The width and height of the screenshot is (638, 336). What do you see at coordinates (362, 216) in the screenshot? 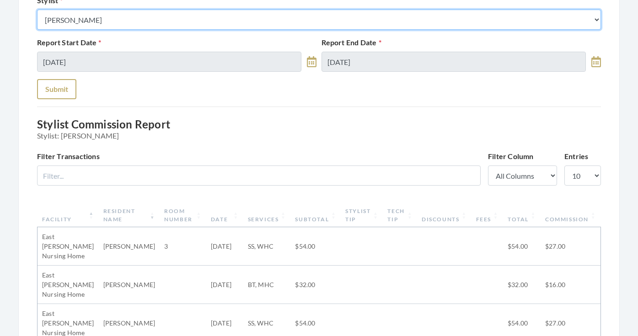
I see `th: Stylist Tip: activate to sort column ascending` at bounding box center [362, 216].